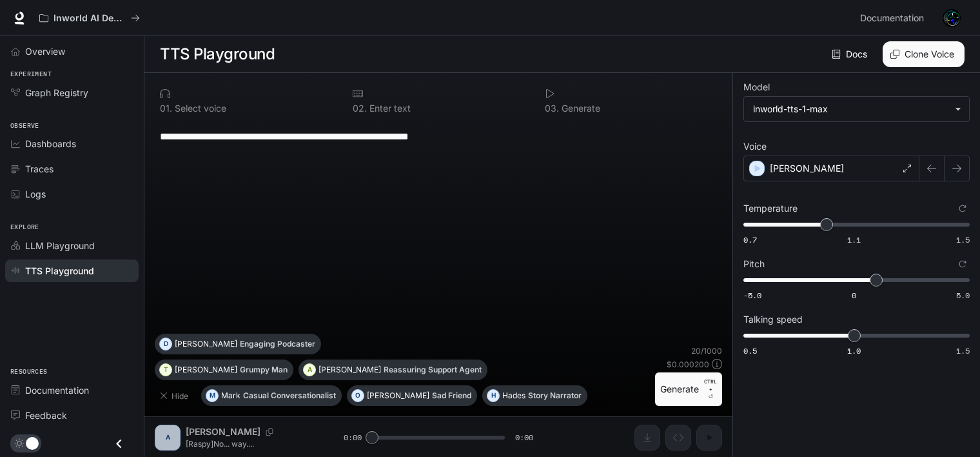  What do you see at coordinates (59, 271) in the screenshot?
I see `span: TTS Playground` at bounding box center [59, 271].